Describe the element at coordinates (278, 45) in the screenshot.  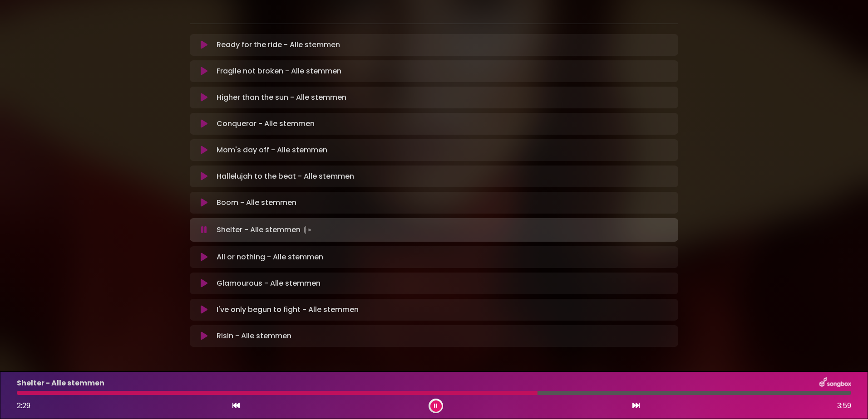
I see `p: Ready for the ride - Alle stemmen` at that location.